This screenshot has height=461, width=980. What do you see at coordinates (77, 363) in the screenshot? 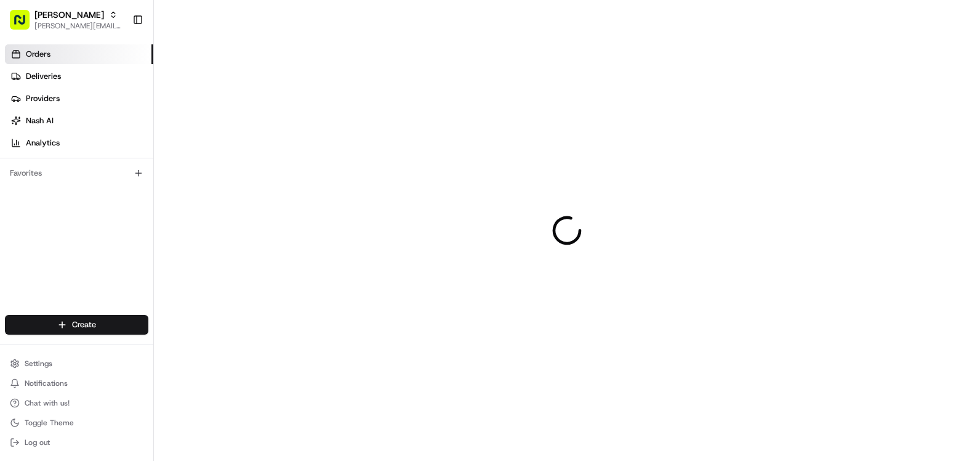
I see `button: Settings` at bounding box center [77, 363].